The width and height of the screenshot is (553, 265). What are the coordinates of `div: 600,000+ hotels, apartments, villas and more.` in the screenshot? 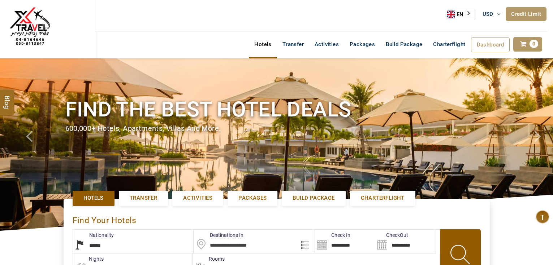 It's located at (276, 128).